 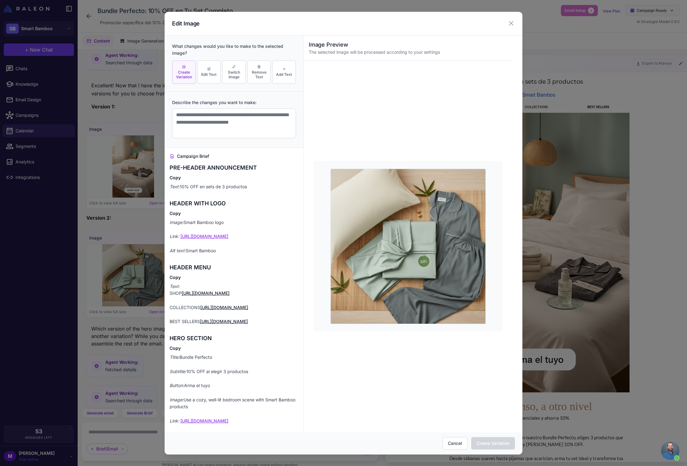 I want to click on img: Set de productos Smart Bamboo, so click(x=408, y=246).